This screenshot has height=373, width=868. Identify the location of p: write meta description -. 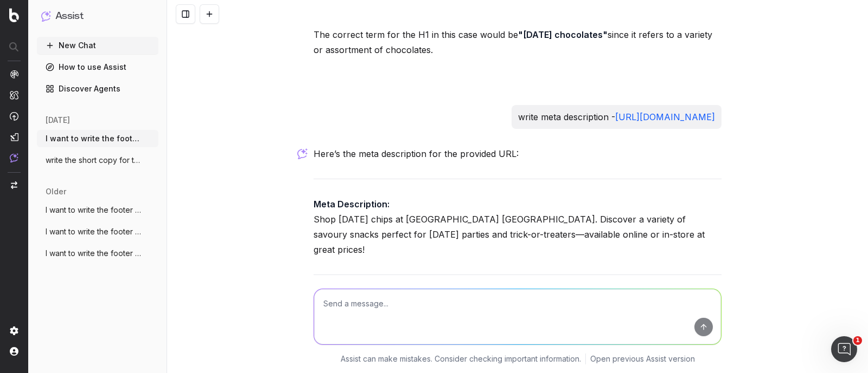
(616, 117).